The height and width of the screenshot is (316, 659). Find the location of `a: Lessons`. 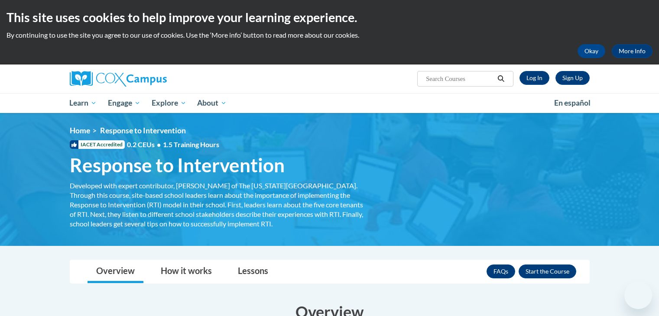

a: Lessons is located at coordinates (253, 272).